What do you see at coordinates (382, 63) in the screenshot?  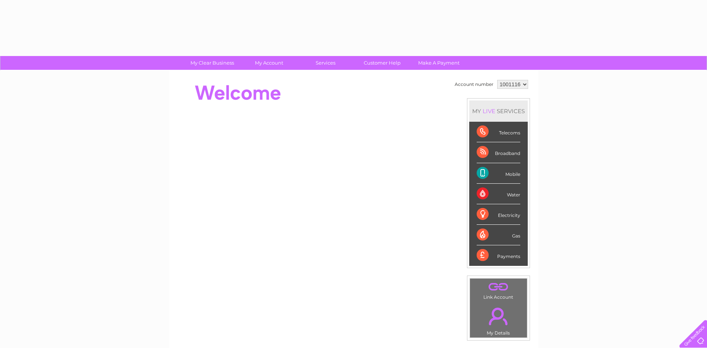 I see `a: Customer Help` at bounding box center [382, 63].